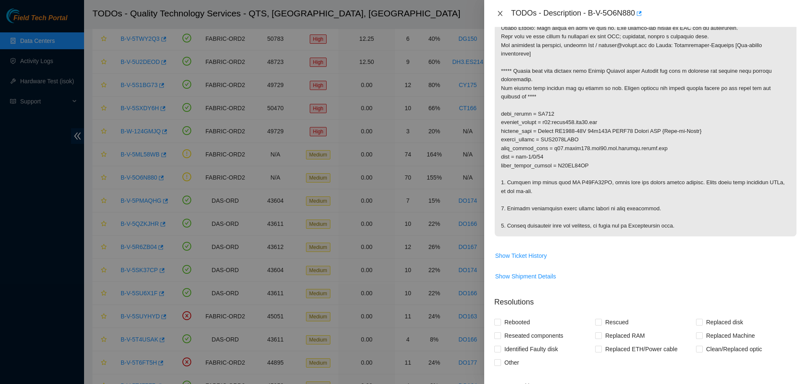 This screenshot has width=807, height=384. What do you see at coordinates (654, 13) in the screenshot?
I see `div: TODOs - Description - B-V-5O6N880` at bounding box center [654, 13].